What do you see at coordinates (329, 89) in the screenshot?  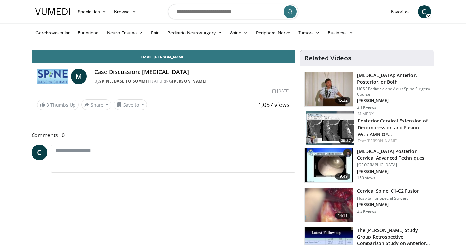 I see `img: 39881e2b-1492-44db-9479-cec6abaf7e70.150x105_q85_crop-smart_upscale.jpg` at bounding box center [329, 89].